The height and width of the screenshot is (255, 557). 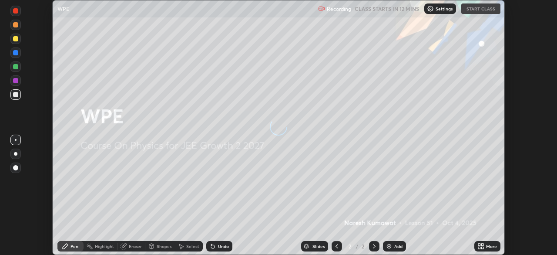 What do you see at coordinates (322, 9) in the screenshot?
I see `img: recording.375f2c34.svg` at bounding box center [322, 9].